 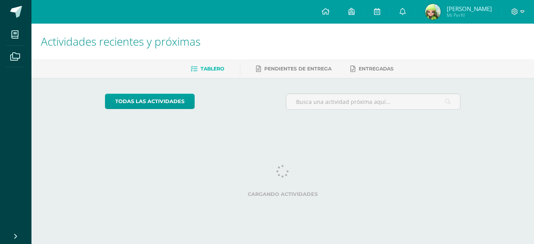 I want to click on span: Tablero, so click(x=212, y=68).